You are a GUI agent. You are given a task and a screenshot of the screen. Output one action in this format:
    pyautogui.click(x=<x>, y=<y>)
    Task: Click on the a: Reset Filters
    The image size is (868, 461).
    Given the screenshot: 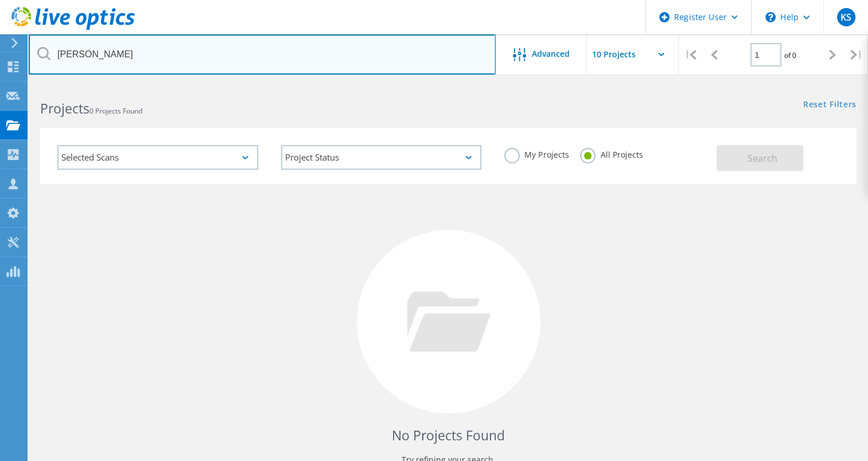 What is the action you would take?
    pyautogui.click(x=830, y=105)
    